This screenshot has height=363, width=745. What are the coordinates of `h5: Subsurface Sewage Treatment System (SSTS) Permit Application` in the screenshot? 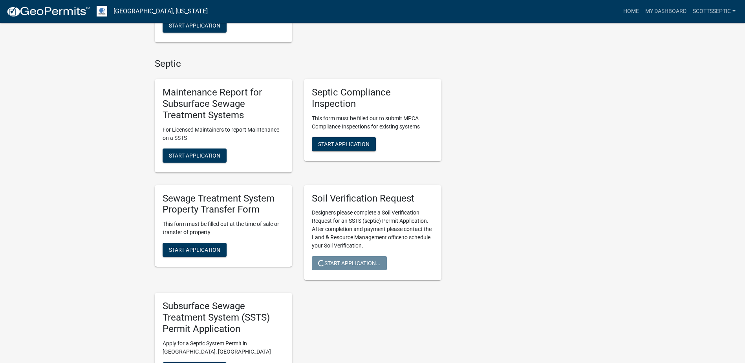 It's located at (223, 317).